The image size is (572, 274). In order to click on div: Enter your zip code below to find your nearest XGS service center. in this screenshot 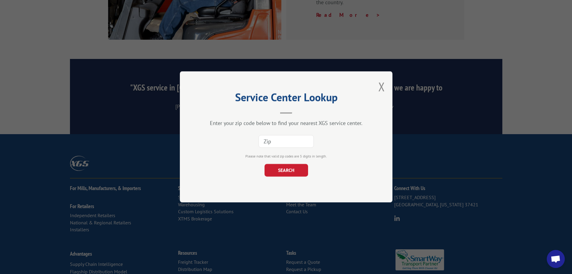, I will do `click(286, 123)`.